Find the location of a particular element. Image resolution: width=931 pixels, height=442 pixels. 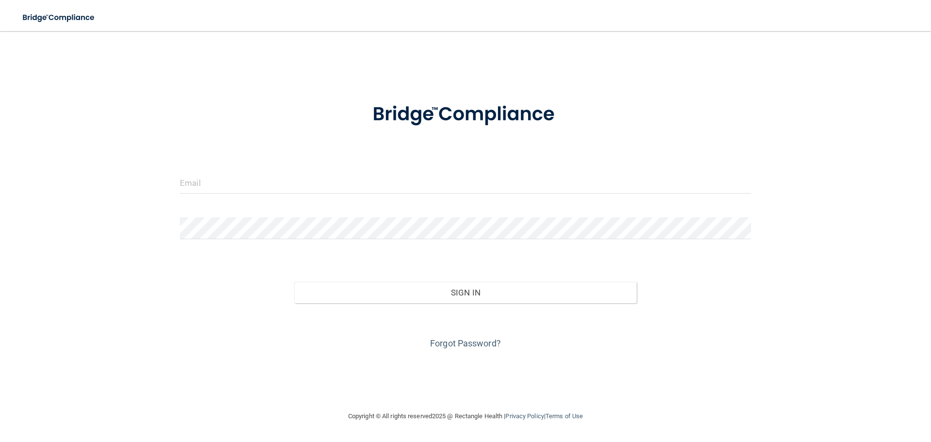

input: Email is located at coordinates (466, 182).